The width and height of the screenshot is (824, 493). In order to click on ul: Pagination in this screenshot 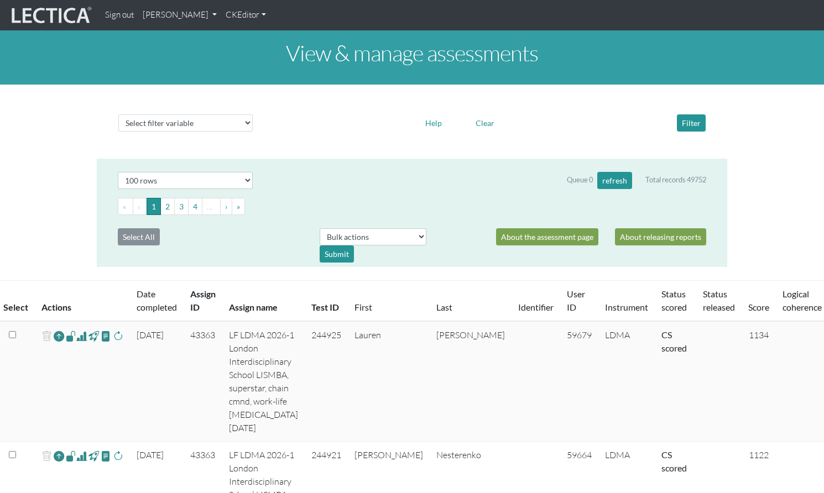, I will do `click(412, 206)`.